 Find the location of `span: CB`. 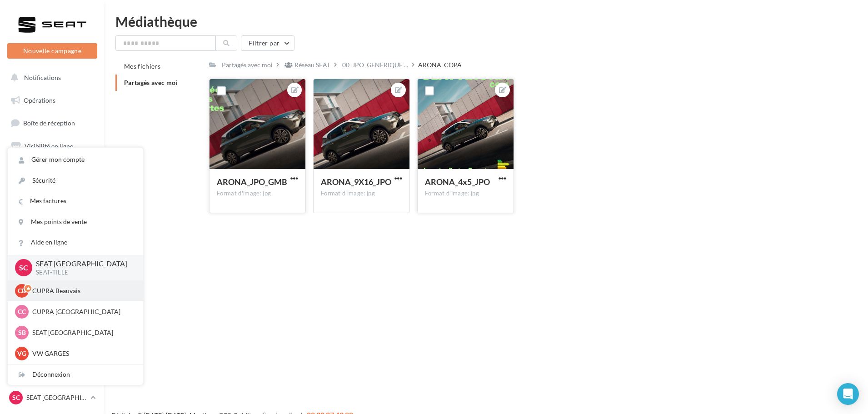

span: CB is located at coordinates (22, 291).